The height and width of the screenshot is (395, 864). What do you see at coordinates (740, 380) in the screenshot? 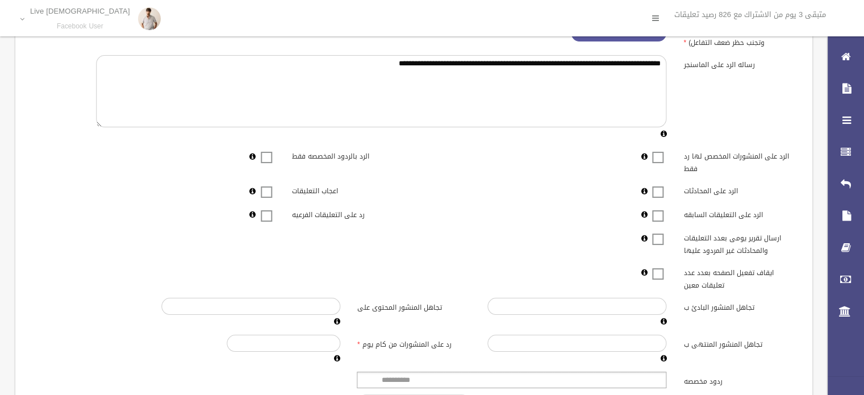
I see `label: ردود مخصصه` at bounding box center [740, 380].